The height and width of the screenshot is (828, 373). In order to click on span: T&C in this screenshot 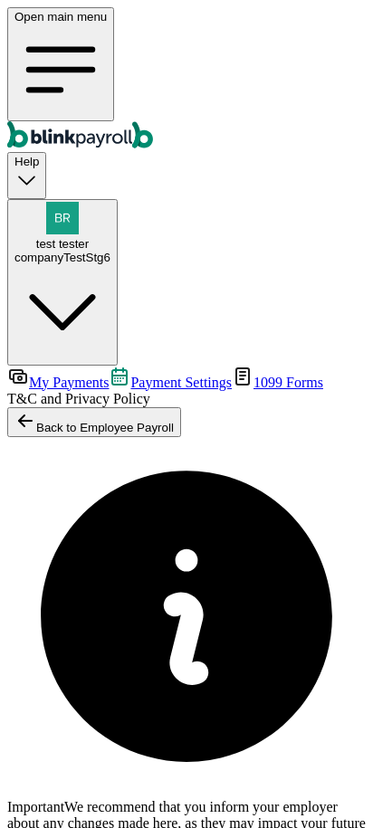, I will do `click(22, 398)`.